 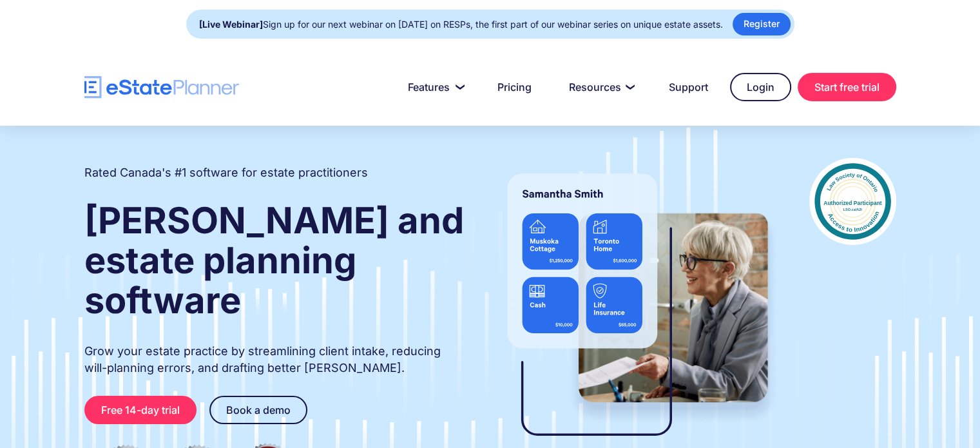 What do you see at coordinates (514, 87) in the screenshot?
I see `a: Pricing` at bounding box center [514, 87].